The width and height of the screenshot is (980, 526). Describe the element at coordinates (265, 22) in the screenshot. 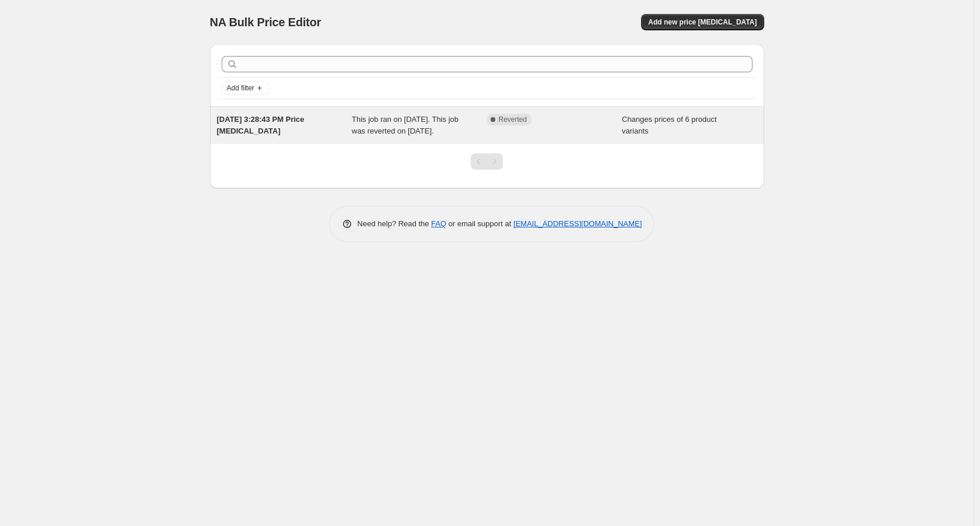

I see `span: NA Bulk Price Editor` at that location.